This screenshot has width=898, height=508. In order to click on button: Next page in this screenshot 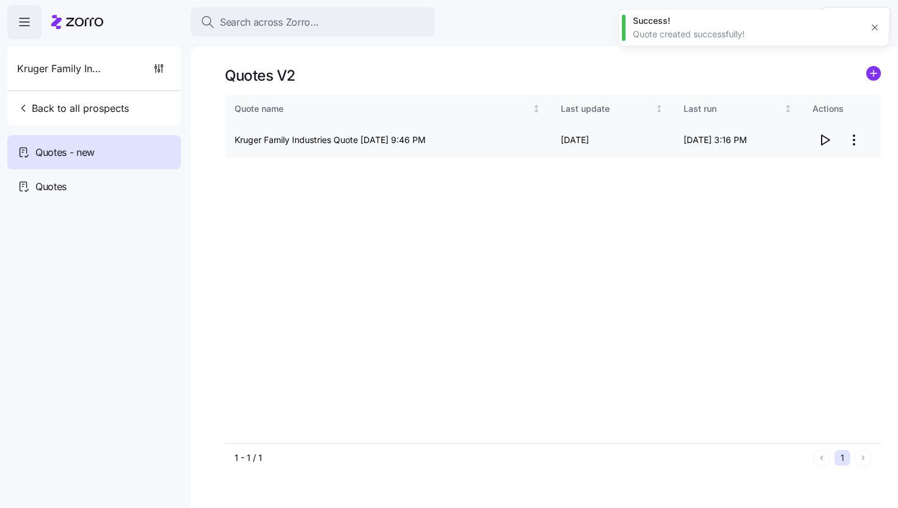, I will do `click(863, 458)`.